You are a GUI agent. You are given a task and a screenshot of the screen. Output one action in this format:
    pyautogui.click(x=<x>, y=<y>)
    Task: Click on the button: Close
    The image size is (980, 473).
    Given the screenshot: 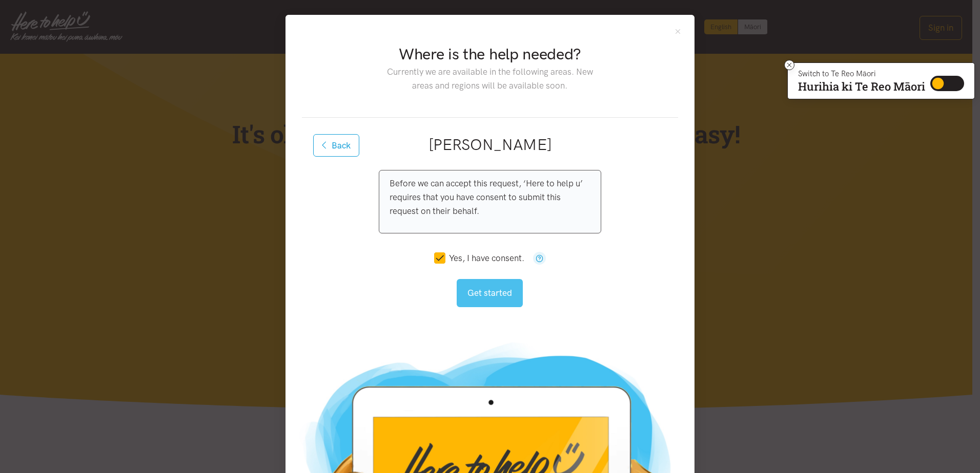 What is the action you would take?
    pyautogui.click(x=677, y=31)
    